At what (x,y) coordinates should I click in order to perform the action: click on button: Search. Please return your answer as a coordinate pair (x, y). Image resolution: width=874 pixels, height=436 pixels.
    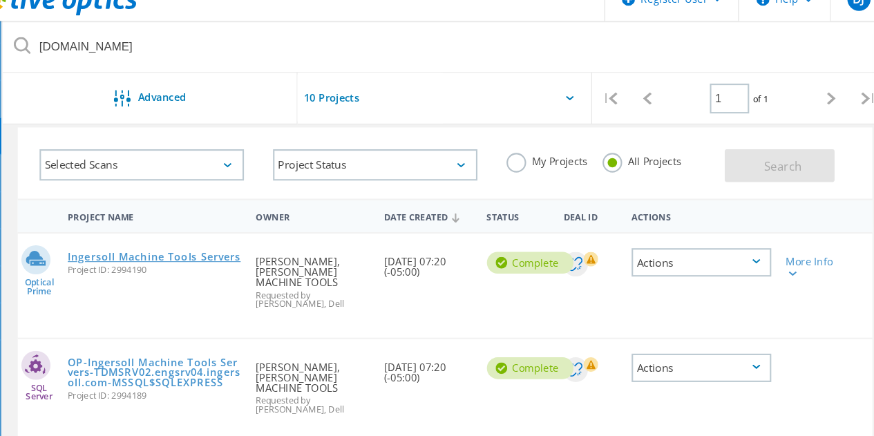
    Looking at the image, I should click on (771, 178).